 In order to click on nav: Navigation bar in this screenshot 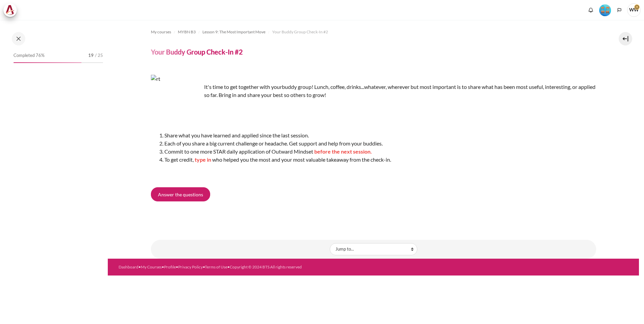, I will do `click(374, 32)`.